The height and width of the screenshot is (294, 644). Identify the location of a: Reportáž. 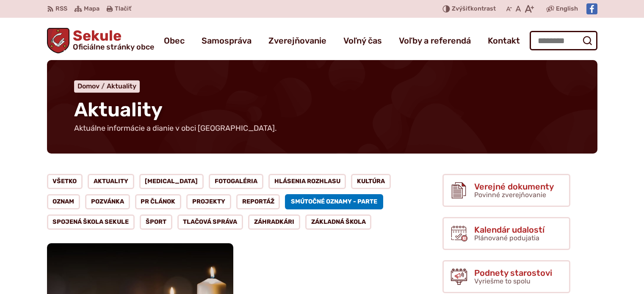
(258, 202).